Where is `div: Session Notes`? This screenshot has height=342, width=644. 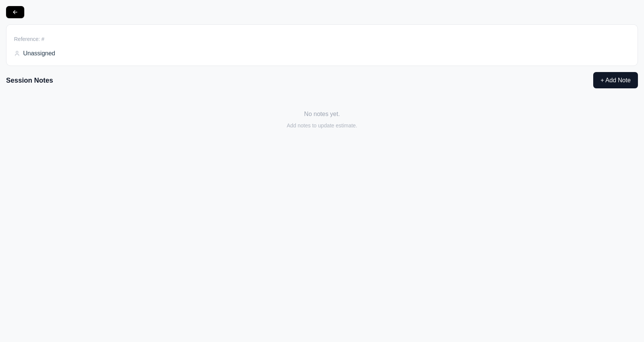 div: Session Notes is located at coordinates (30, 80).